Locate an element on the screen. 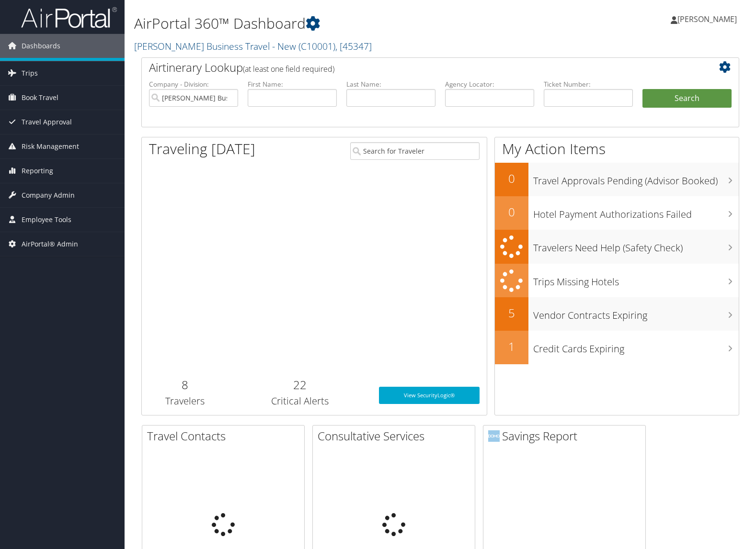 The width and height of the screenshot is (756, 549). span: AirPortal® Admin is located at coordinates (50, 244).